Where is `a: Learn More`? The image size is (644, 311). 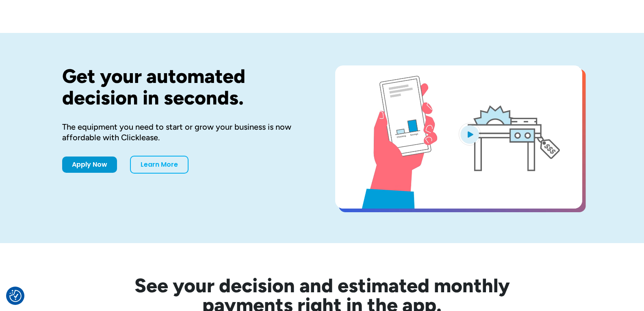
a: Learn More is located at coordinates (159, 165).